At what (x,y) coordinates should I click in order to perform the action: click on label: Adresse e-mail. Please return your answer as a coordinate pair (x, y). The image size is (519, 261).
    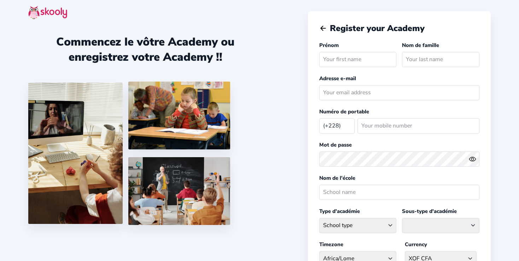
    Looking at the image, I should click on (337, 78).